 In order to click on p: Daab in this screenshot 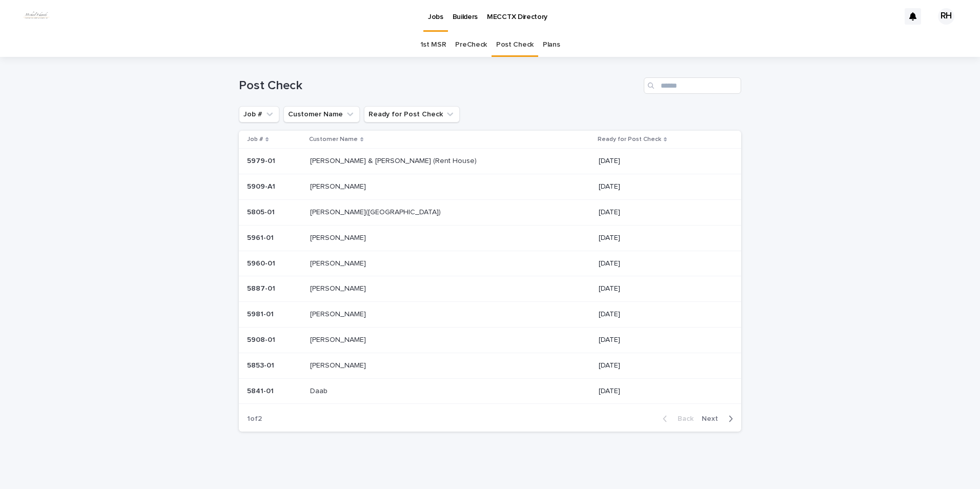, I will do `click(320, 390)`.